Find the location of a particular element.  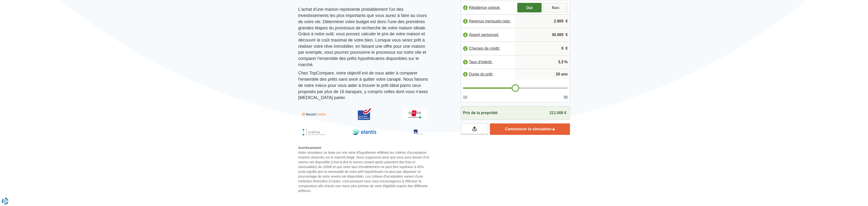

img: Demetris is located at coordinates (415, 114).